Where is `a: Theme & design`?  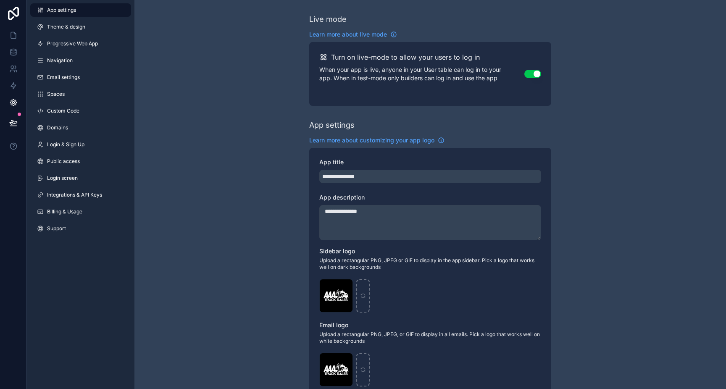 a: Theme & design is located at coordinates (81, 27).